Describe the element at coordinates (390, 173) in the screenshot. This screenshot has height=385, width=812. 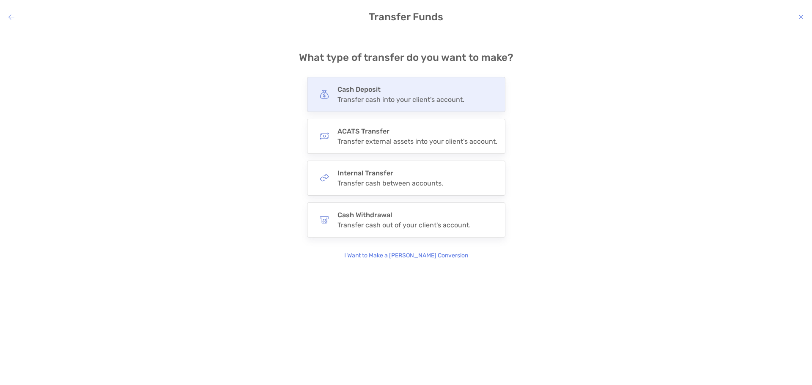
I see `h4: Internal Transfer` at that location.